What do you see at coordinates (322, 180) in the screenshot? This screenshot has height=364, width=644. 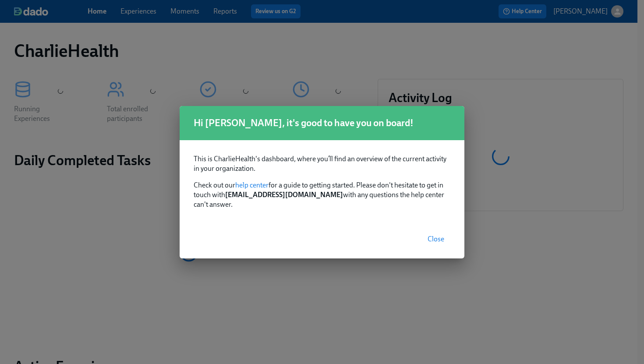 I see `div: Check out our for a guide to getting started. Please don't hesitate to get in touch with with any...` at bounding box center [322, 180].